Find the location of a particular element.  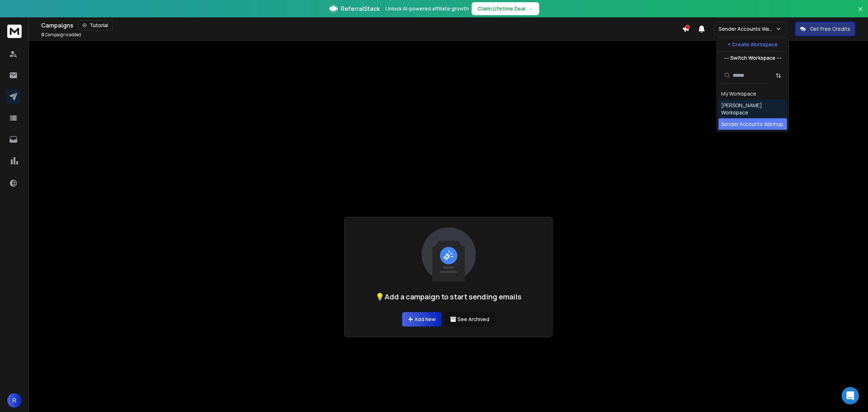

p: Campaigns added is located at coordinates (61, 35).